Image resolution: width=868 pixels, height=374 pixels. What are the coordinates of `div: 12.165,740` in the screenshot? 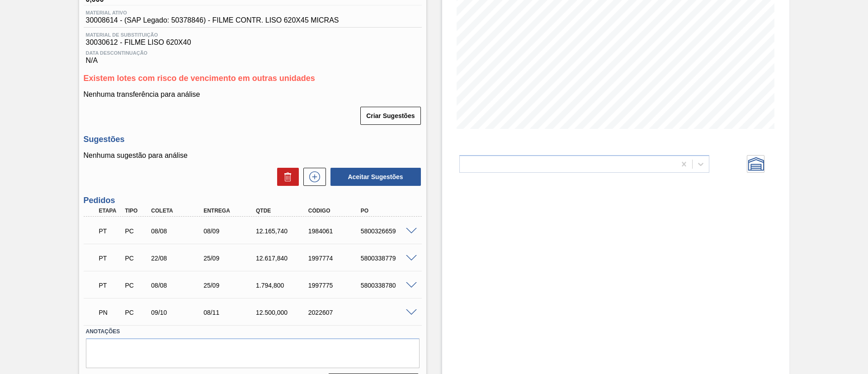 It's located at (283, 231).